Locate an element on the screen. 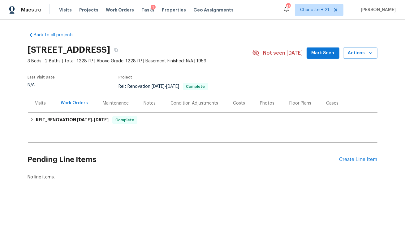 Image resolution: width=405 pixels, height=229 pixels. span: Projects is located at coordinates (89, 10).